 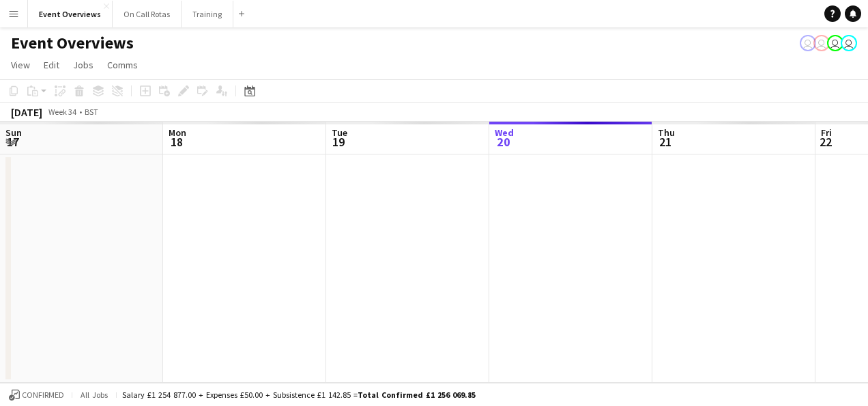 I want to click on a: View, so click(x=21, y=65).